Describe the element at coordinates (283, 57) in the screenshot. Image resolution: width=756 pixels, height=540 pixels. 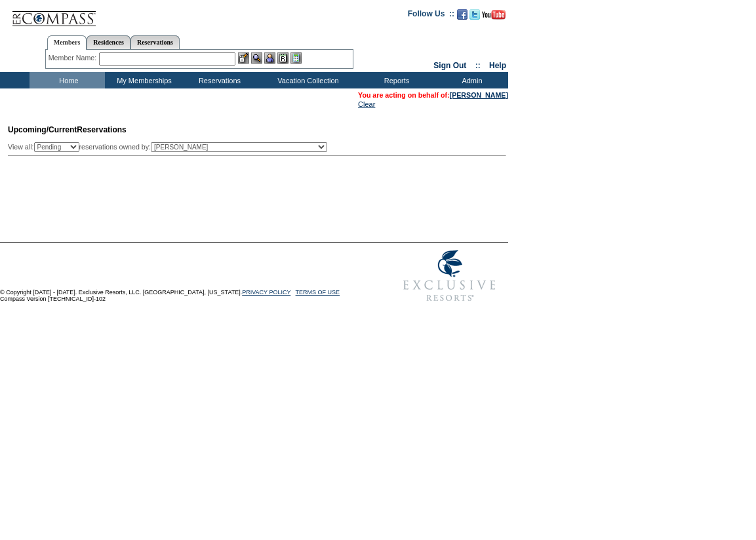
I see `img: Reservations` at that location.